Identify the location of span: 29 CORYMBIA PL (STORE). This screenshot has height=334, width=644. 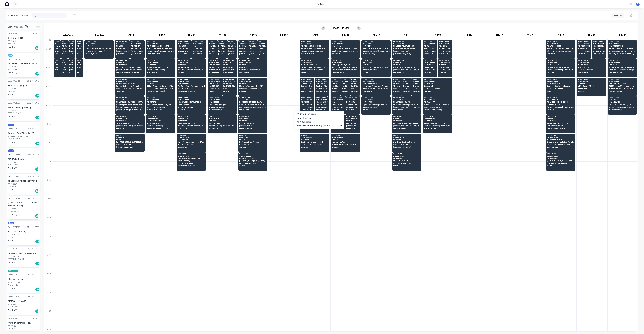
(99, 51).